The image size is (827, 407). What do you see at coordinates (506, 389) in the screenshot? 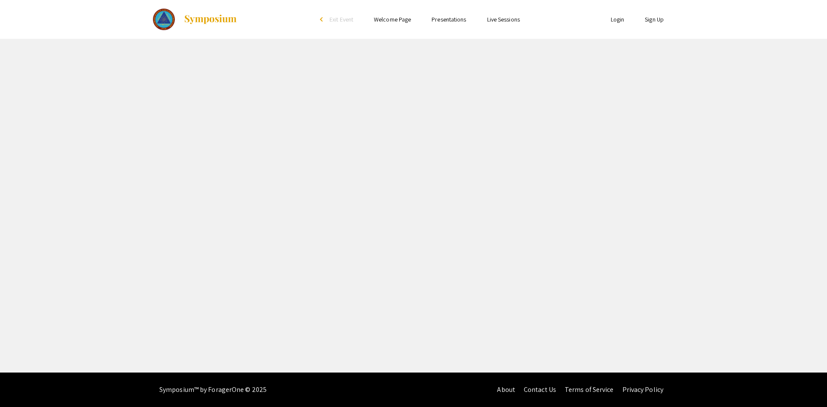
I see `a: About` at bounding box center [506, 389].